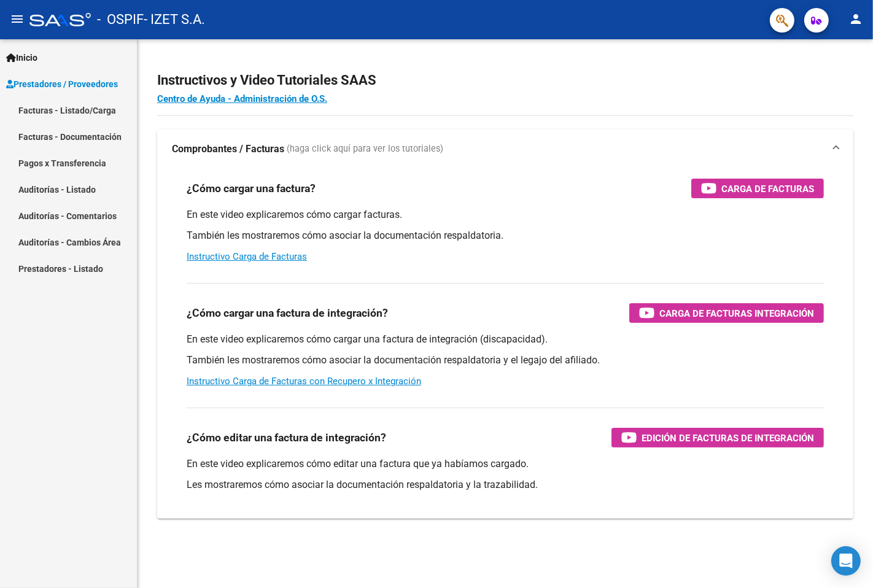 The image size is (873, 588). Describe the element at coordinates (856, 19) in the screenshot. I see `mat-icon: person` at that location.